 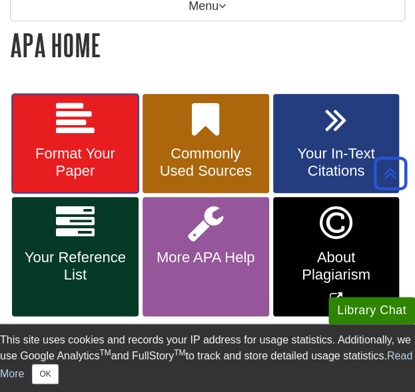 What do you see at coordinates (336, 256) in the screenshot?
I see `a: Link opens in new window` at bounding box center [336, 256].